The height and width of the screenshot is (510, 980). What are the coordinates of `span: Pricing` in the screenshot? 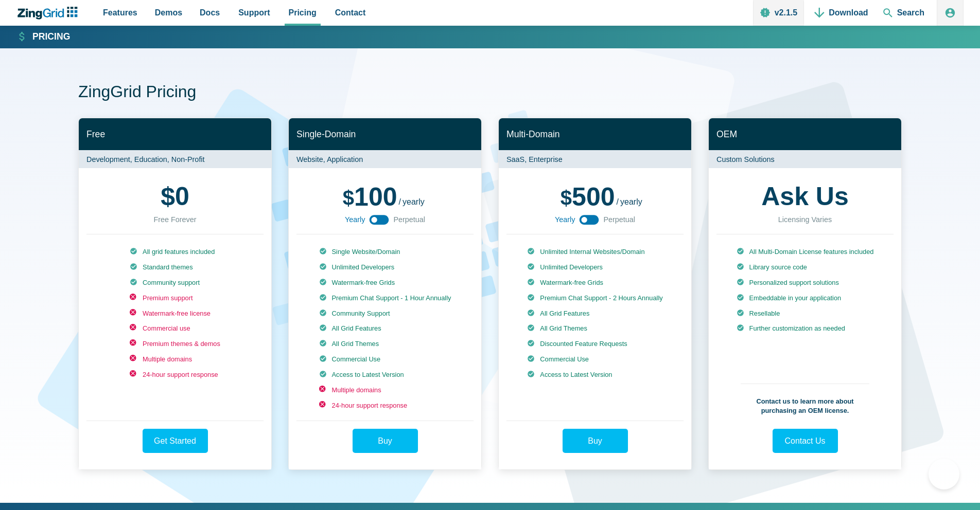 It's located at (303, 12).